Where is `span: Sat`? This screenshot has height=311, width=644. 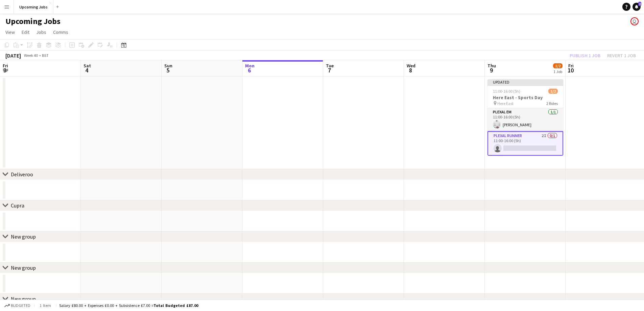
span: Sat is located at coordinates (87, 66).